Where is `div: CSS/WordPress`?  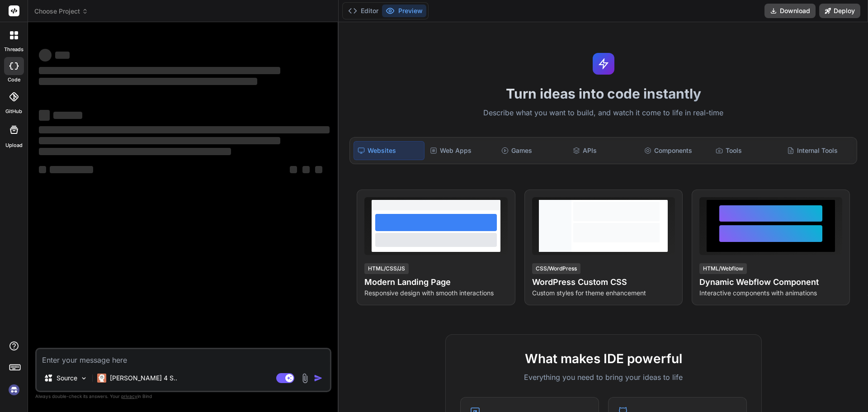 div: CSS/WordPress is located at coordinates (556, 268).